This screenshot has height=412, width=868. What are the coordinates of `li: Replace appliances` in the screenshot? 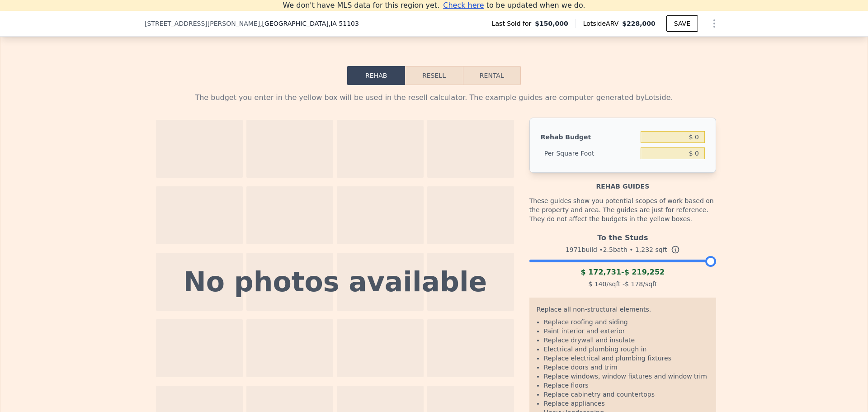 It's located at (626, 404).